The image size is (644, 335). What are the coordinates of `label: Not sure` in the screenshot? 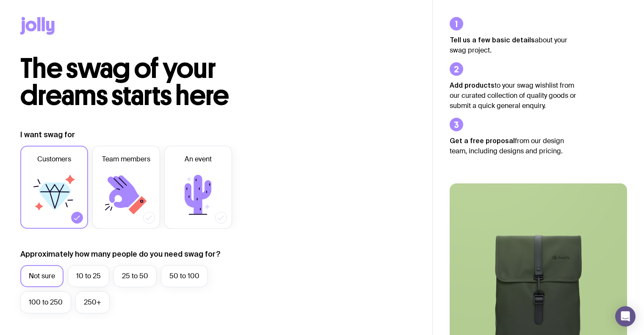 It's located at (42, 276).